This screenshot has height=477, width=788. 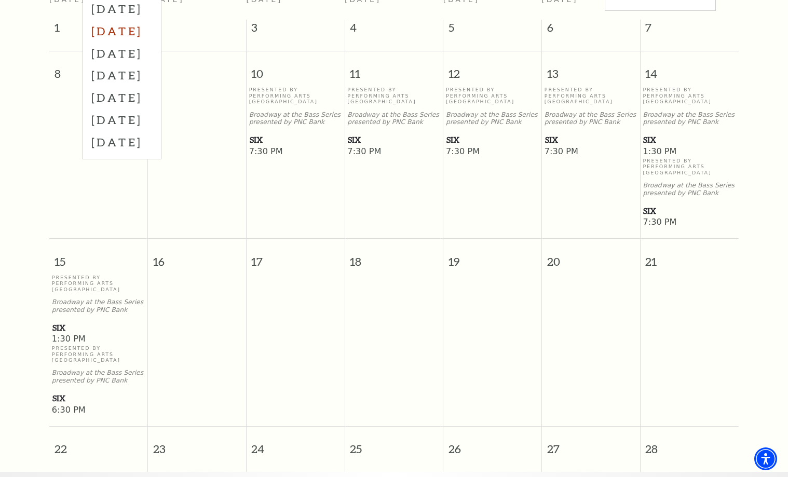 I want to click on span: 9, so click(x=197, y=69).